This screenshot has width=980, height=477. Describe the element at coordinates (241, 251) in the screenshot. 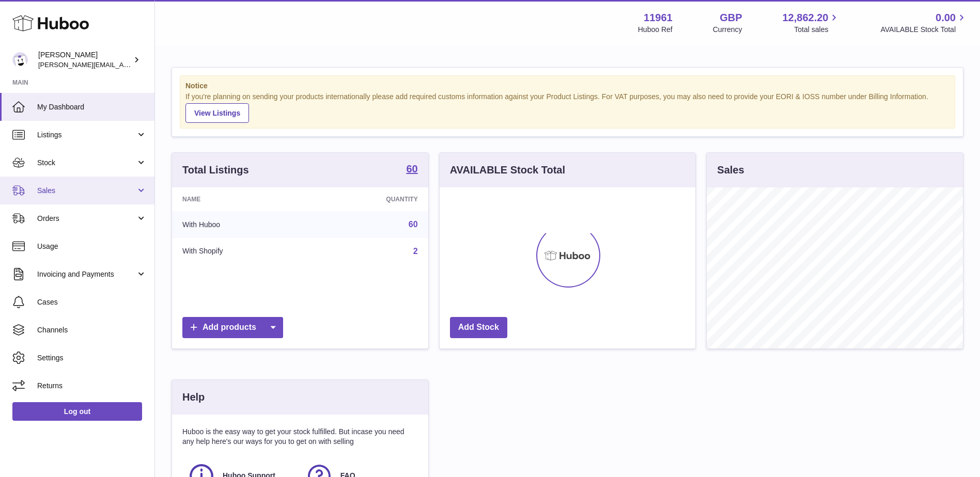

I see `td: With Shopify` at that location.